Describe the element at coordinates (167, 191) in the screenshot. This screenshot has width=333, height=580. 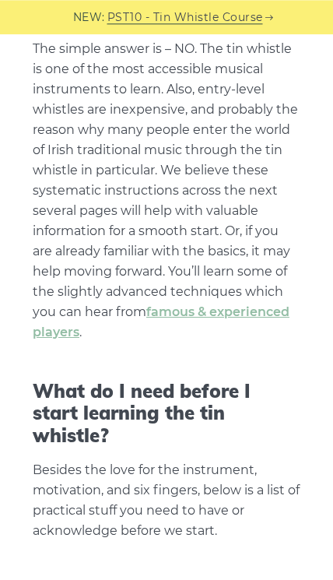
I see `p: The simple answer is – NO. The tin whistle is one of the most accessible musical instruments to l...` at that location.